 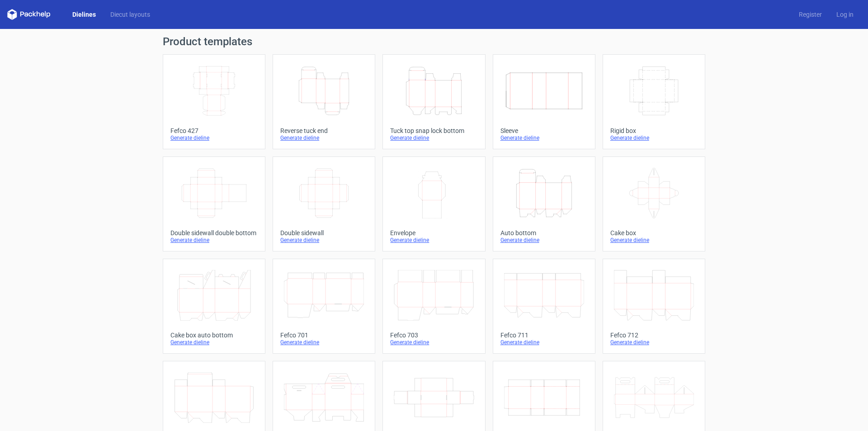 I want to click on div: Fefco 427, so click(x=214, y=130).